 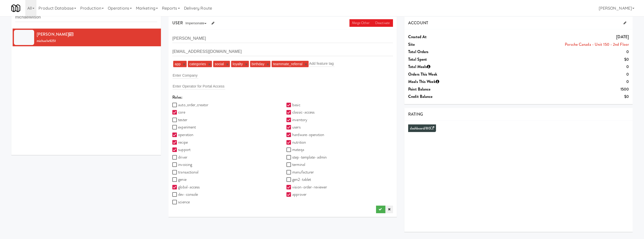 I want to click on input: global-access, so click(x=175, y=187).